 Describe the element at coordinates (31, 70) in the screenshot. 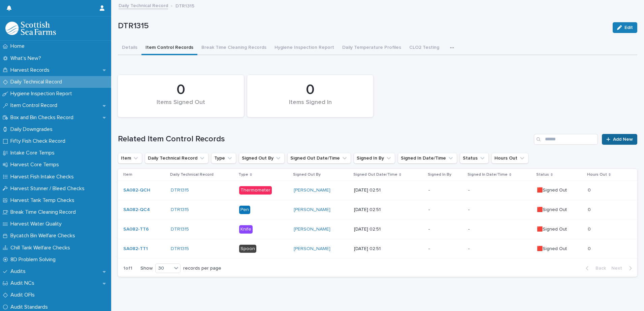

I see `p: Harvest Records` at that location.